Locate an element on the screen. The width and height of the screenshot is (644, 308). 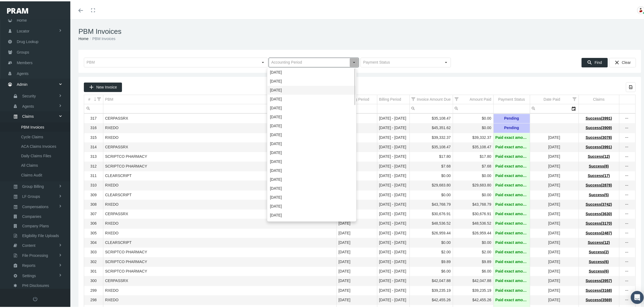
td: 316 is located at coordinates (93, 126).